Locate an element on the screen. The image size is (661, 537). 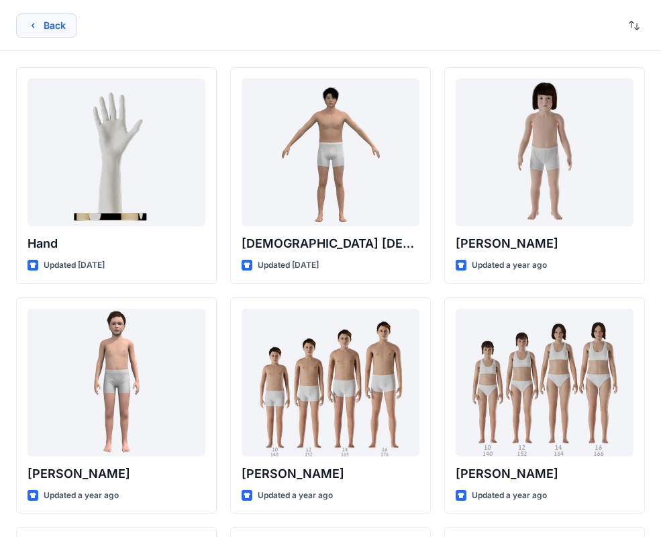
a: Emil is located at coordinates (116, 383).